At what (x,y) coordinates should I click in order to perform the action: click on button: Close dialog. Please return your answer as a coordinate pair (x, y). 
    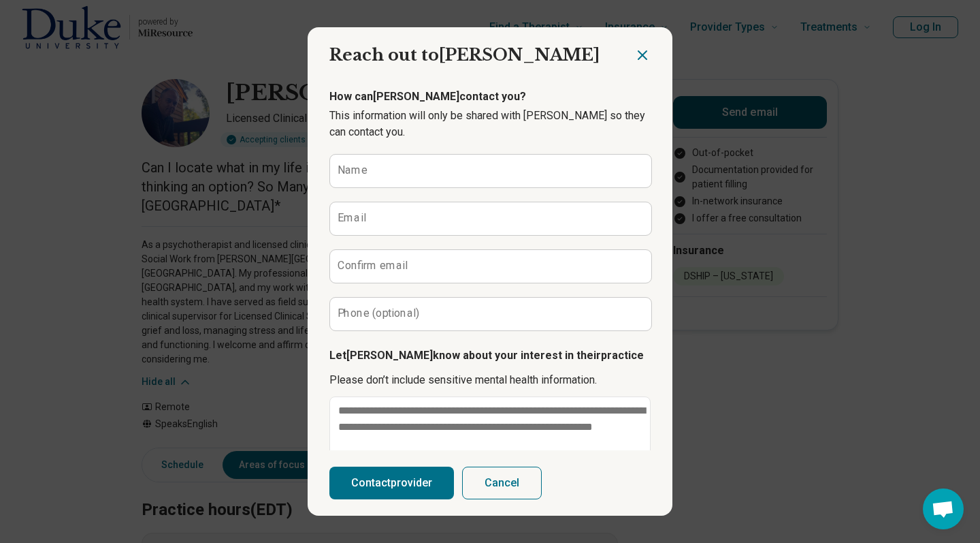
    Looking at the image, I should click on (642, 55).